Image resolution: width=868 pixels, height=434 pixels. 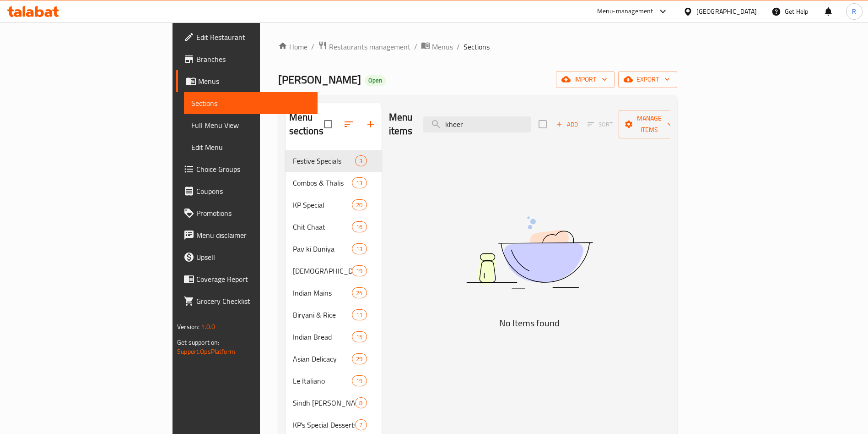 What do you see at coordinates (323, 227) in the screenshot?
I see `div: Chit Chaat` at bounding box center [323, 227].